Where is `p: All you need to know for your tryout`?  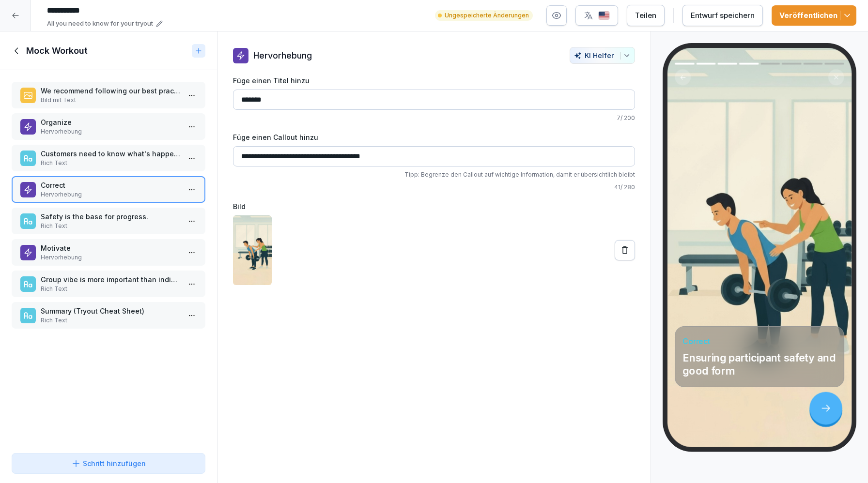 p: All you need to know for your tryout is located at coordinates (100, 24).